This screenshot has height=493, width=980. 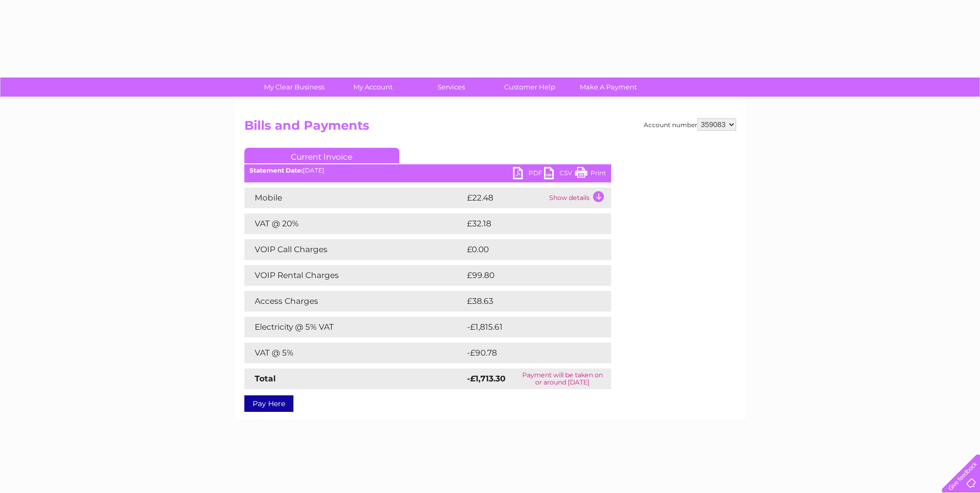 I want to click on strong: -£1,713.30, so click(x=486, y=378).